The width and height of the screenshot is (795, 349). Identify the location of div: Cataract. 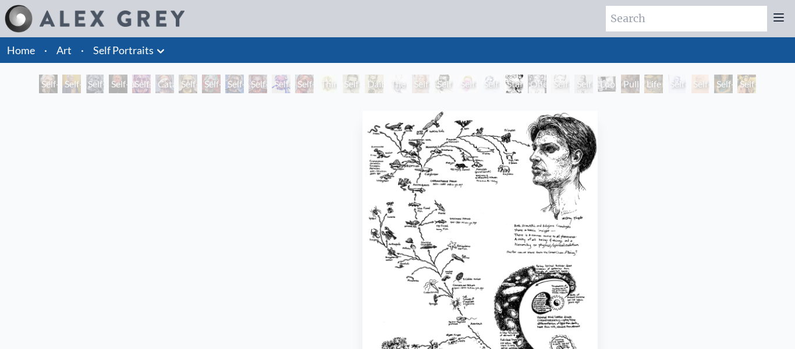
(165, 84).